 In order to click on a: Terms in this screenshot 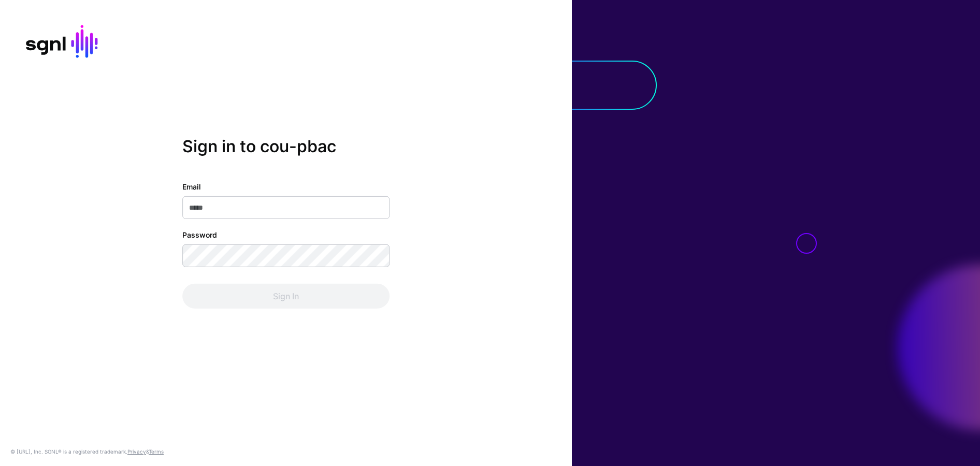, I will do `click(156, 451)`.